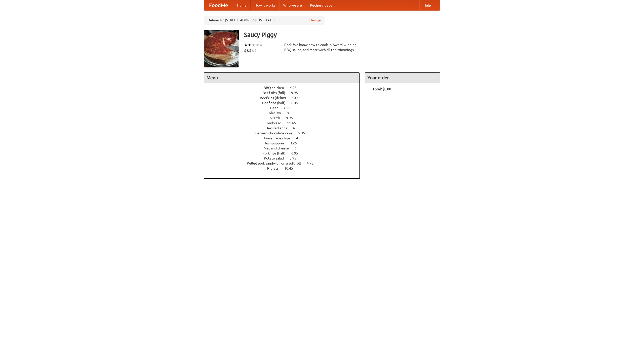 This screenshot has height=356, width=644. Describe the element at coordinates (402, 78) in the screenshot. I see `h4: Your order` at that location.